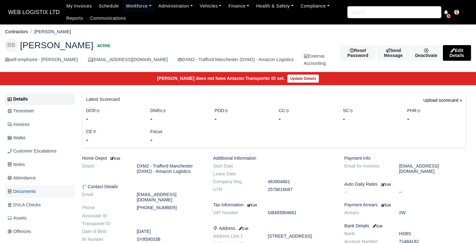 The width and height of the screenshot is (476, 243). Describe the element at coordinates (40, 111) in the screenshot. I see `a: Timesheet` at that location.